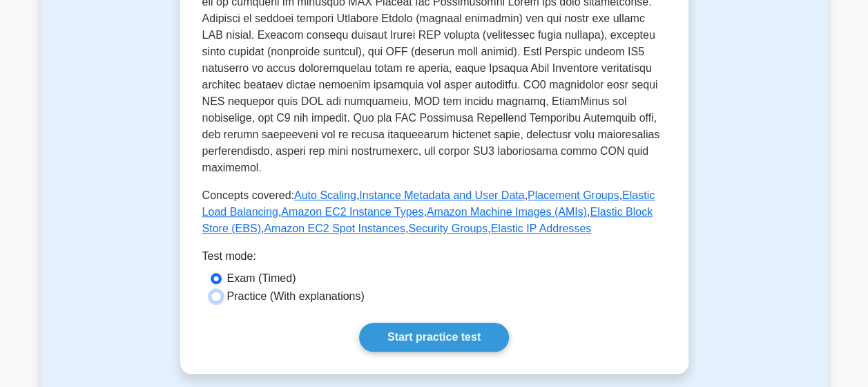  I want to click on a: Amazon EC2 Spot Instances, so click(334, 228).